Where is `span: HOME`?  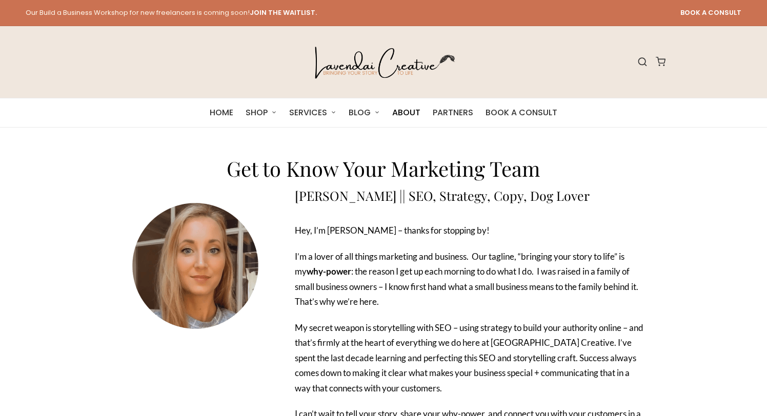
span: HOME is located at coordinates (221, 113).